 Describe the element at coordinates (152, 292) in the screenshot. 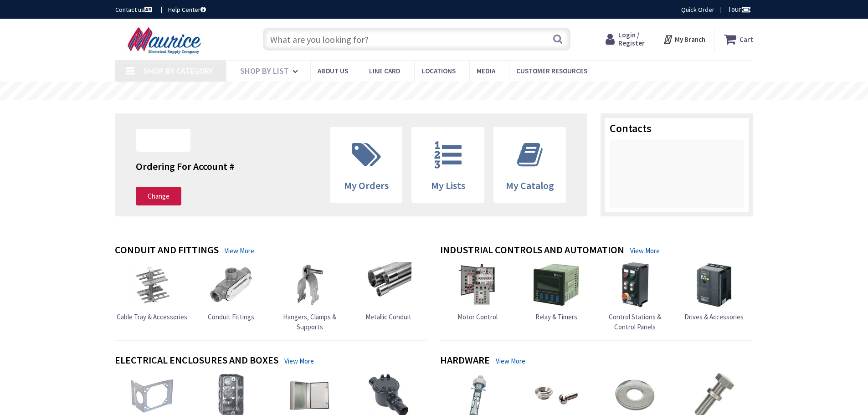

I see `a: Cable Tray & Accessories Cable Tray & Accessories` at that location.